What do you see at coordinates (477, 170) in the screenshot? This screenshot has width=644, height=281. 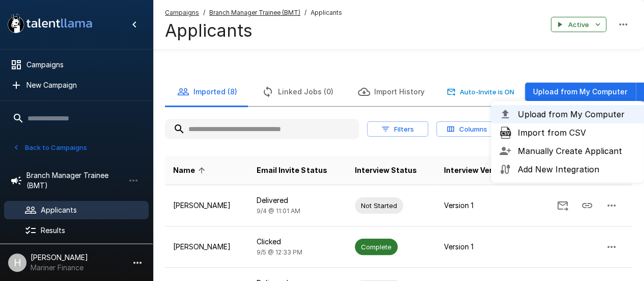 I see `span: Interview Version` at bounding box center [477, 170].